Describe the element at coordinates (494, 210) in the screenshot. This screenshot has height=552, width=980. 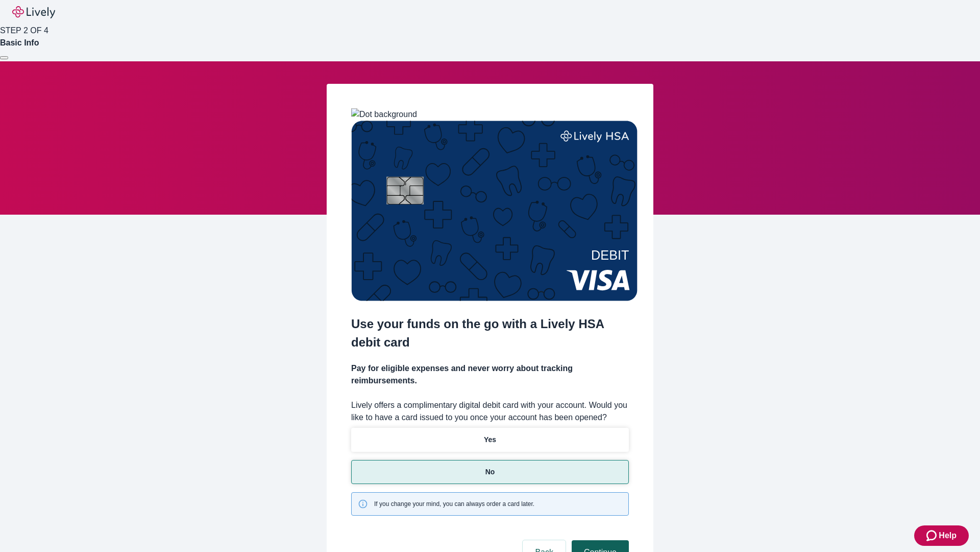
I see `img: Debit card` at that location.